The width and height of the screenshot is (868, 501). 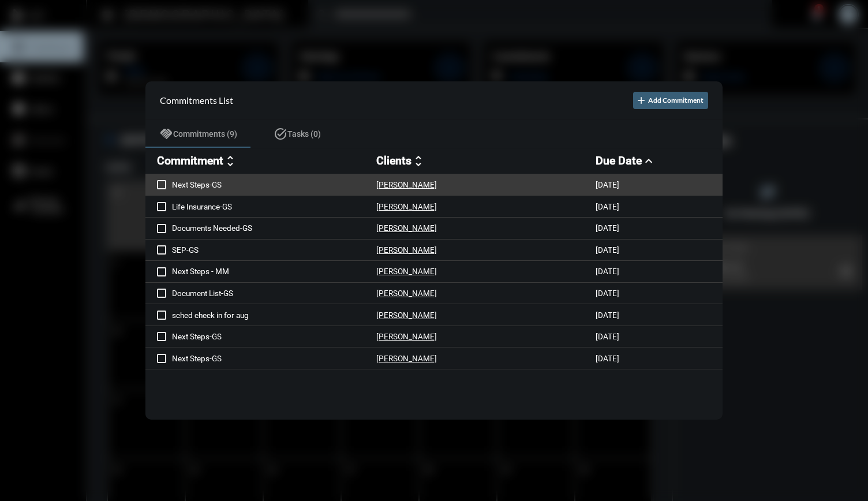 I want to click on p: Life Insurance-GS, so click(x=274, y=206).